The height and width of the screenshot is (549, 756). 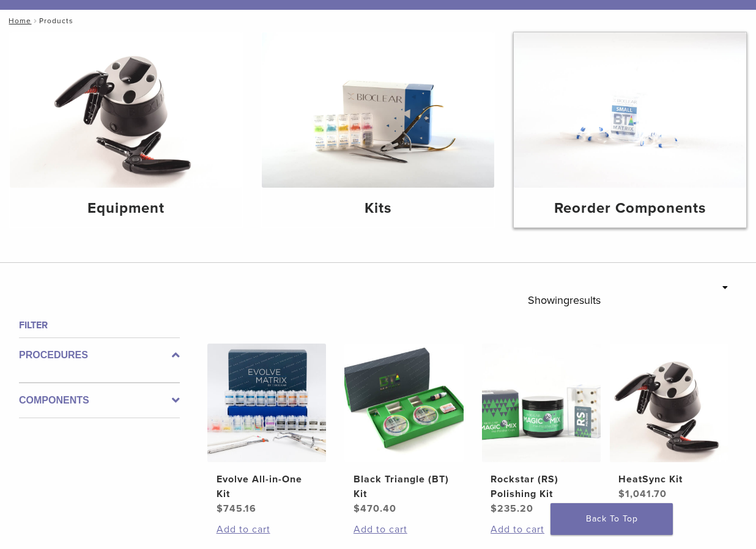 What do you see at coordinates (267, 487) in the screenshot?
I see `h2: Evolve All-in-One Kit` at bounding box center [267, 487].